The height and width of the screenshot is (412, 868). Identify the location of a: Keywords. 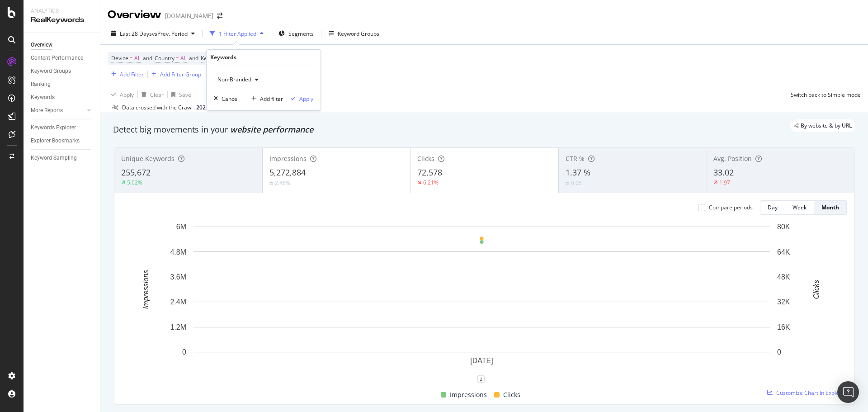
(62, 97).